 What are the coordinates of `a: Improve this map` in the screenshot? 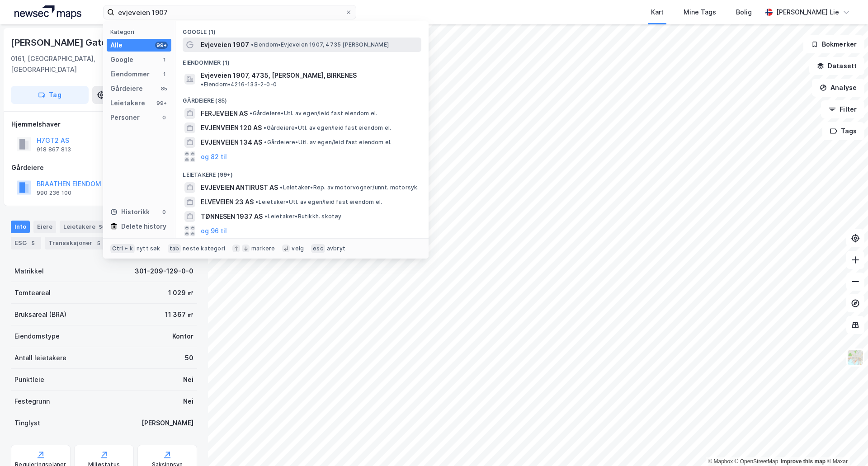 It's located at (803, 461).